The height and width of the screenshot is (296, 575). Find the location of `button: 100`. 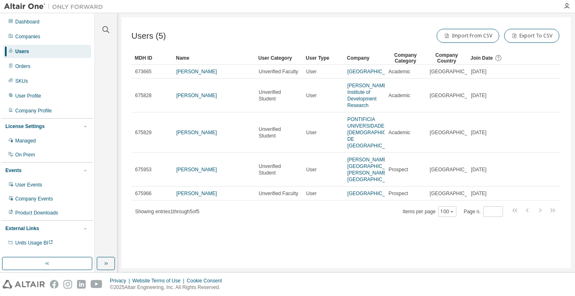

button: 100 is located at coordinates (447, 212).